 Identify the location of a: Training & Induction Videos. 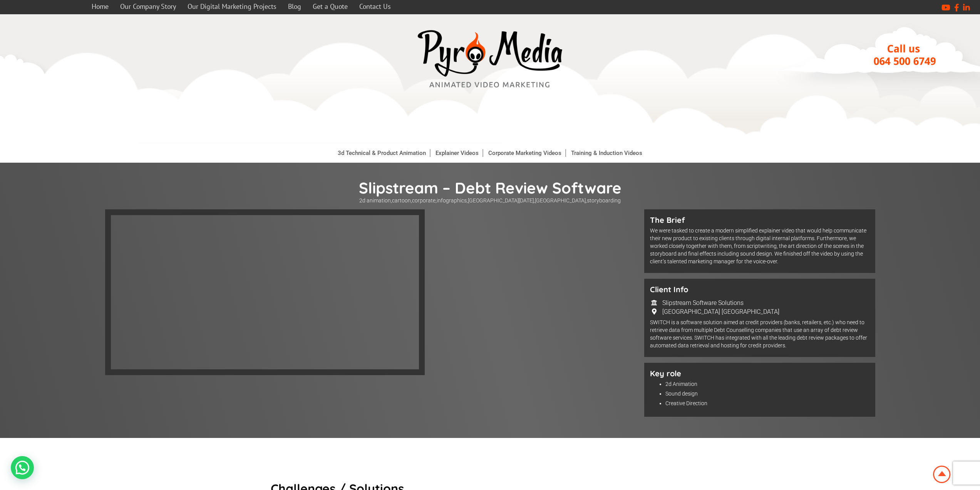
(606, 153).